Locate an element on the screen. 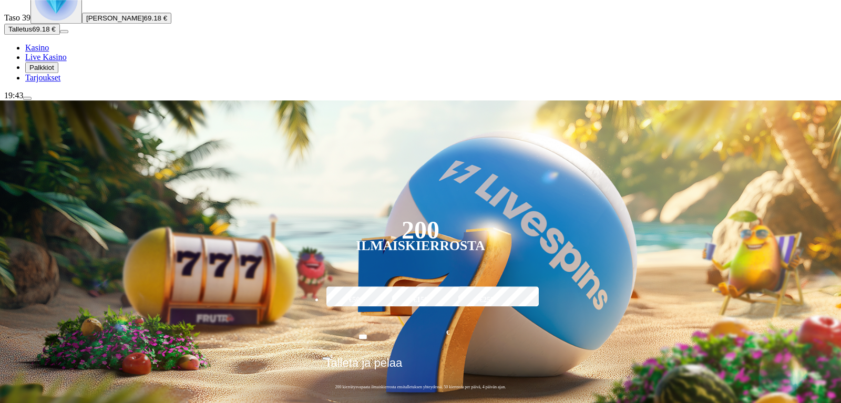  button: Talletusplus icon69.18 € is located at coordinates (32, 29).